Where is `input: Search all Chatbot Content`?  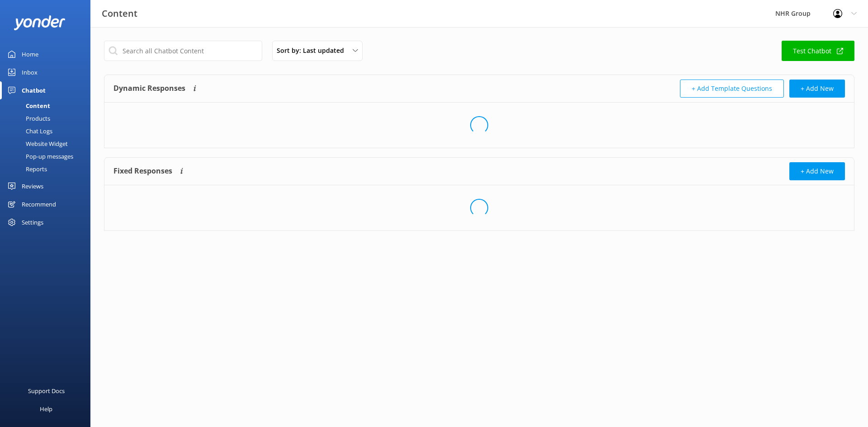
input: Search all Chatbot Content is located at coordinates (183, 51).